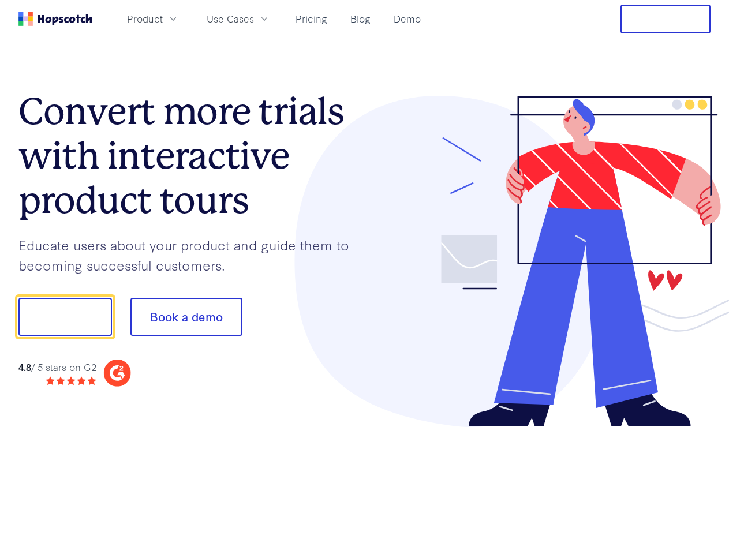 The height and width of the screenshot is (554, 729). Describe the element at coordinates (230, 18) in the screenshot. I see `span: Use Cases` at that location.